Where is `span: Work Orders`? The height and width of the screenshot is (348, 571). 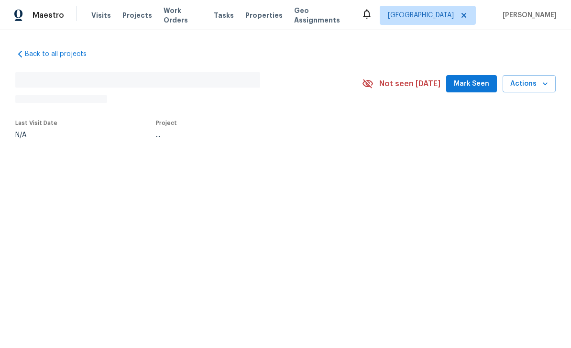
span: Work Orders is located at coordinates (183, 15).